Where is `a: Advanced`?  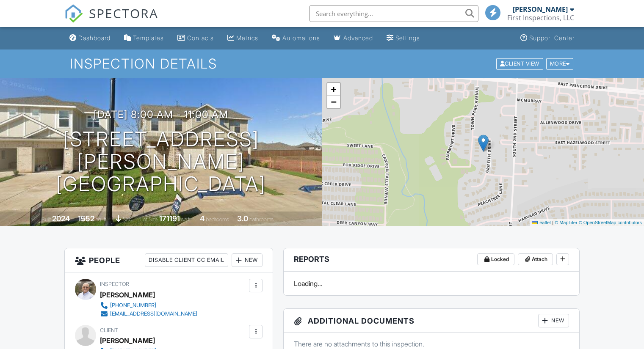
a: Advanced is located at coordinates (353, 38).